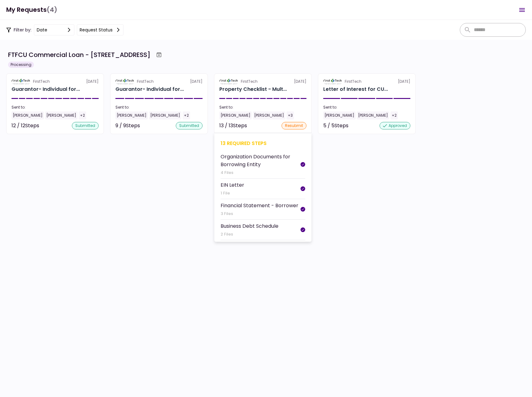  What do you see at coordinates (32, 10) in the screenshot?
I see `h1: My Requests` at bounding box center [32, 10].